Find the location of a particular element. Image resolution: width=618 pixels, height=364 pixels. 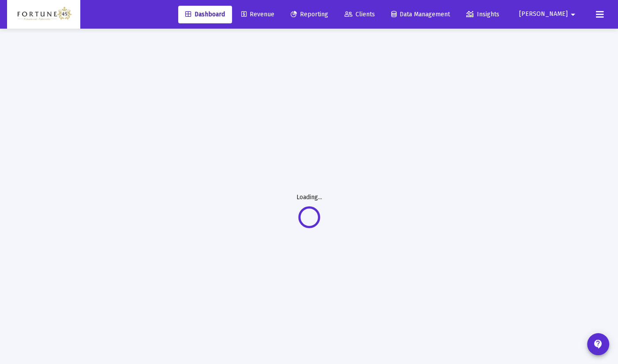

span: Clients is located at coordinates (359, 14).